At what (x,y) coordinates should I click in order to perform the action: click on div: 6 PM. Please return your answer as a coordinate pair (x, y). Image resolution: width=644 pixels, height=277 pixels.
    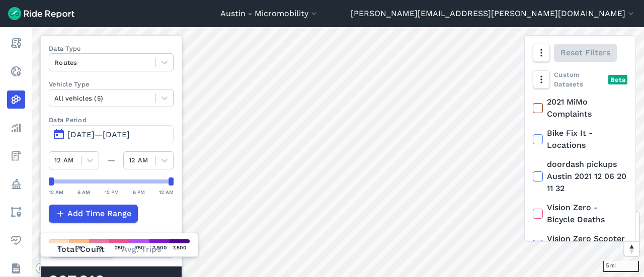
    Looking at the image, I should click on (139, 192).